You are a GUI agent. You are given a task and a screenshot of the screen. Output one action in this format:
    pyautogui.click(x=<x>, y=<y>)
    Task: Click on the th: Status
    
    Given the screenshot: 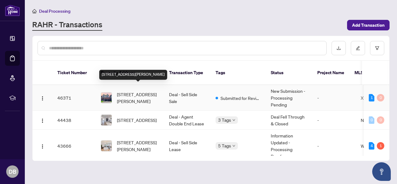 What is the action you would take?
    pyautogui.click(x=289, y=73)
    